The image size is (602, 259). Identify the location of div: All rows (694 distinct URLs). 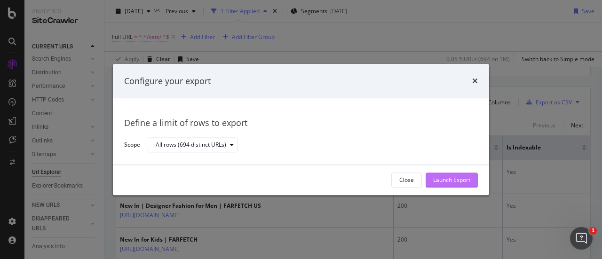
(191, 145).